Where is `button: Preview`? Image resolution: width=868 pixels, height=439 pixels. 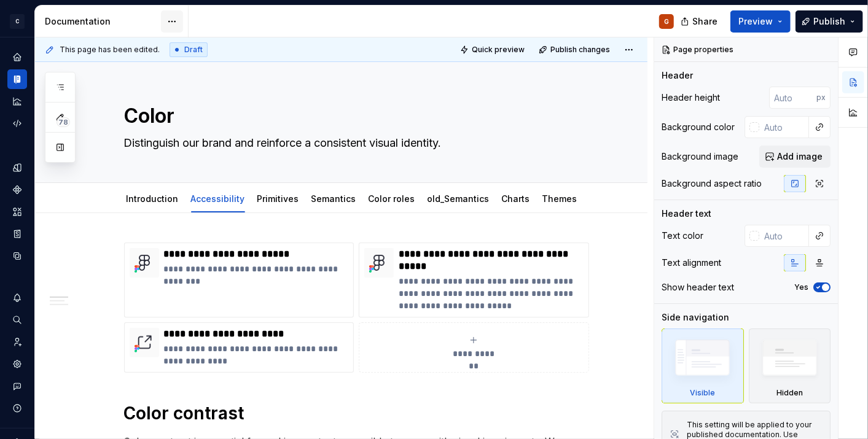 button: Preview is located at coordinates (761, 21).